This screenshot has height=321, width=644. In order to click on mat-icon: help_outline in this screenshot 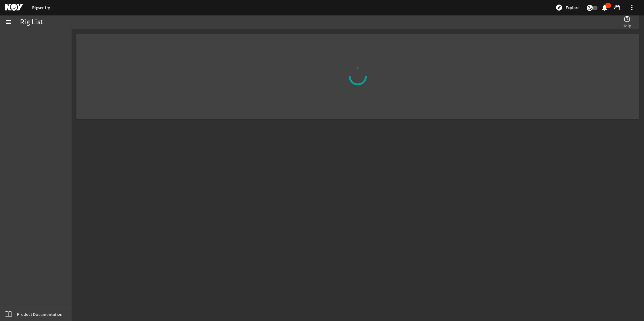, I will do `click(627, 19)`.